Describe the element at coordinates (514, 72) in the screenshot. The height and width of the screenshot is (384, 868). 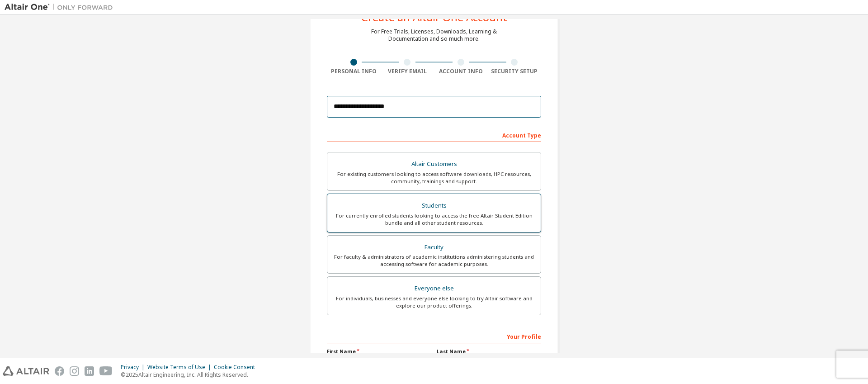
I see `div: Security Setup` at that location.